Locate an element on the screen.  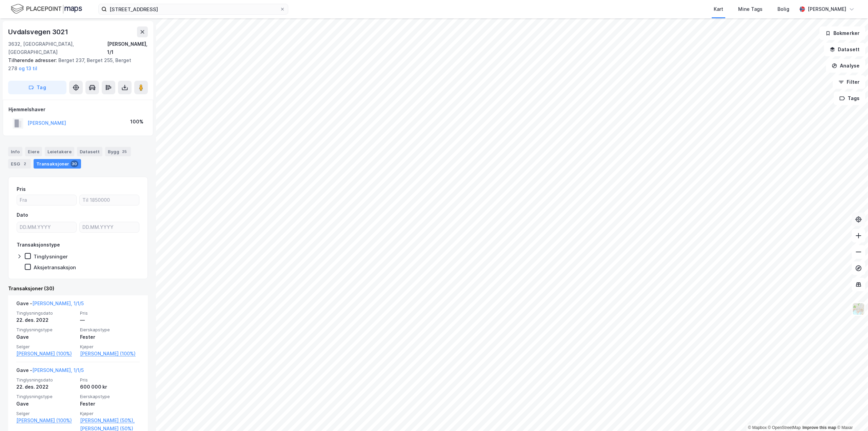
div: Mine Tags is located at coordinates (751, 9).